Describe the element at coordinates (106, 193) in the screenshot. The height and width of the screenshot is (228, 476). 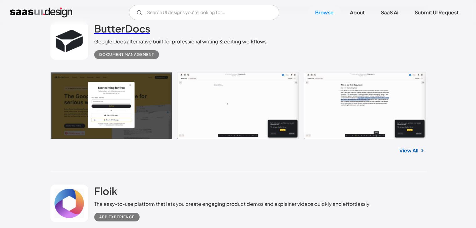
I see `a: Floik` at that location.